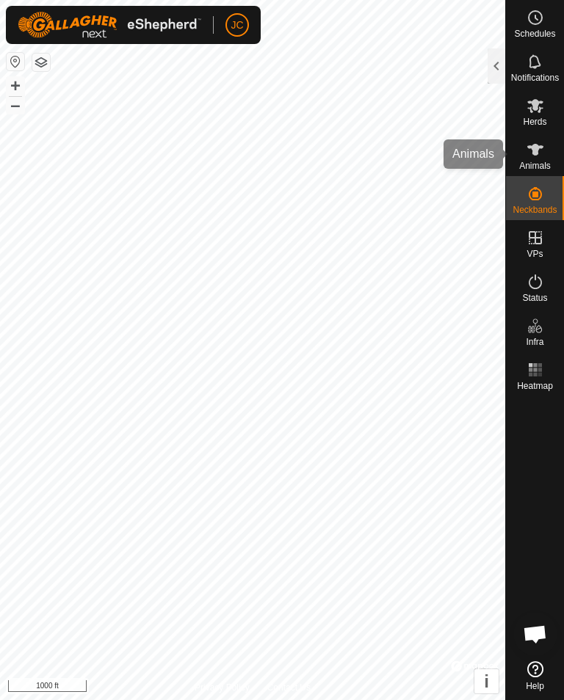 This screenshot has width=564, height=700. Describe the element at coordinates (534, 686) in the screenshot. I see `span: Help` at that location.